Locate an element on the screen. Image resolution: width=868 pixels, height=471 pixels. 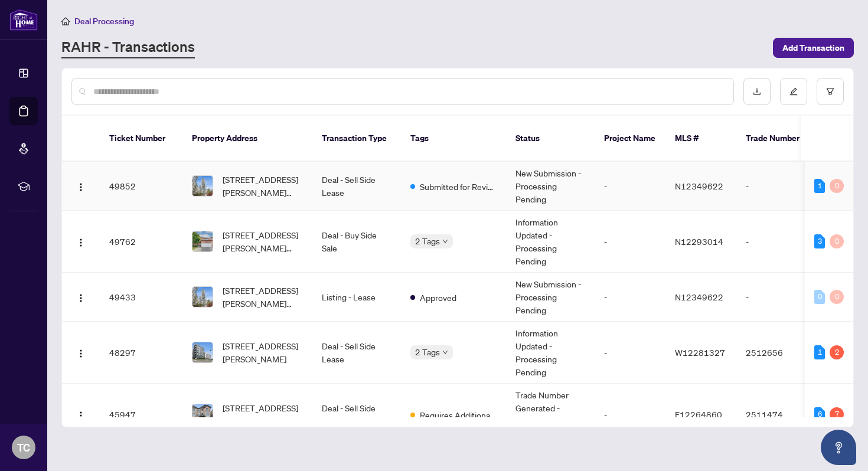
div: 6 is located at coordinates (820, 415).